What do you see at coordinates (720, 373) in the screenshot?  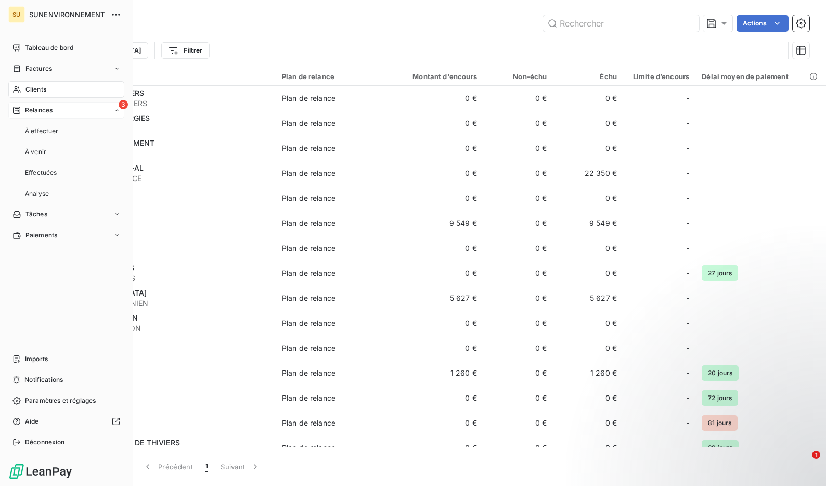 I see `span: 20 jours` at bounding box center [720, 373].